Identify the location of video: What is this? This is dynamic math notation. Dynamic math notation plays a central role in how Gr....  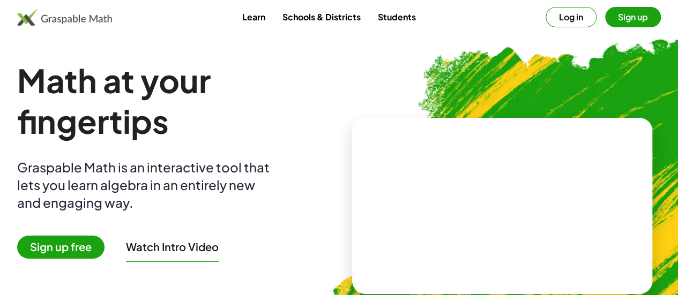
(502, 206).